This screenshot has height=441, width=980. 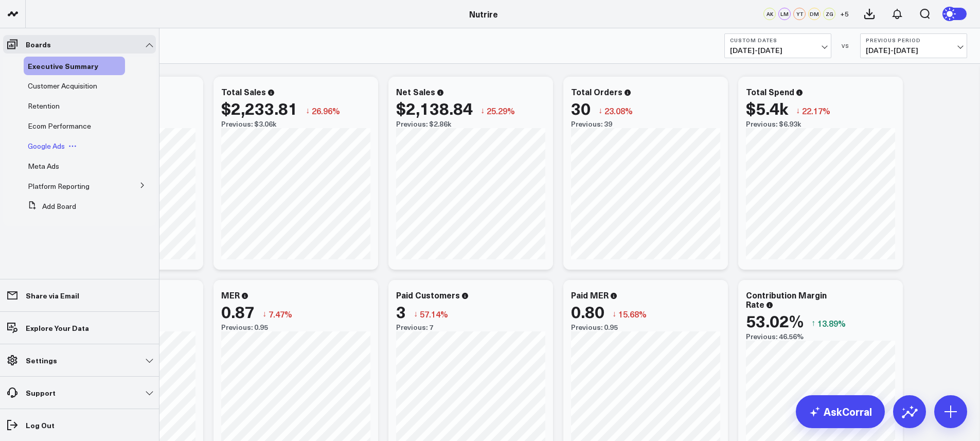 I want to click on span: 25.29%, so click(x=501, y=111).